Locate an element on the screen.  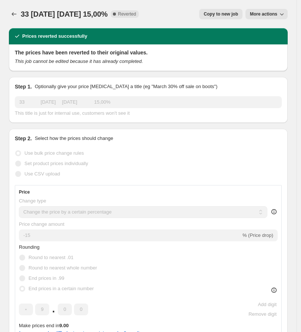
span: Price change amount is located at coordinates (41, 224).